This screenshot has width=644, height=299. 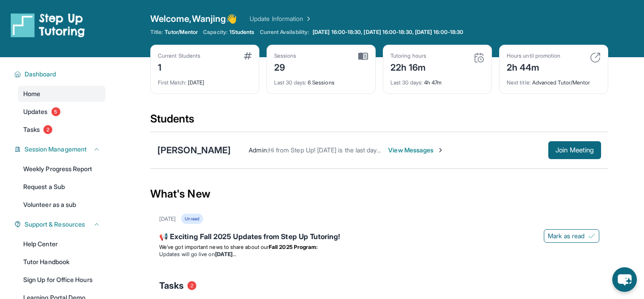 I want to click on button: Session Management, so click(x=60, y=150).